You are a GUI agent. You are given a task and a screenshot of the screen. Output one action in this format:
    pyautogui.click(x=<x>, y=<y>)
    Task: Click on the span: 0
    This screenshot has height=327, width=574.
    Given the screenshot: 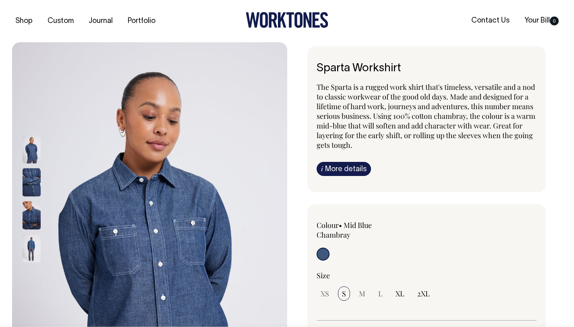 What is the action you would take?
    pyautogui.click(x=554, y=21)
    